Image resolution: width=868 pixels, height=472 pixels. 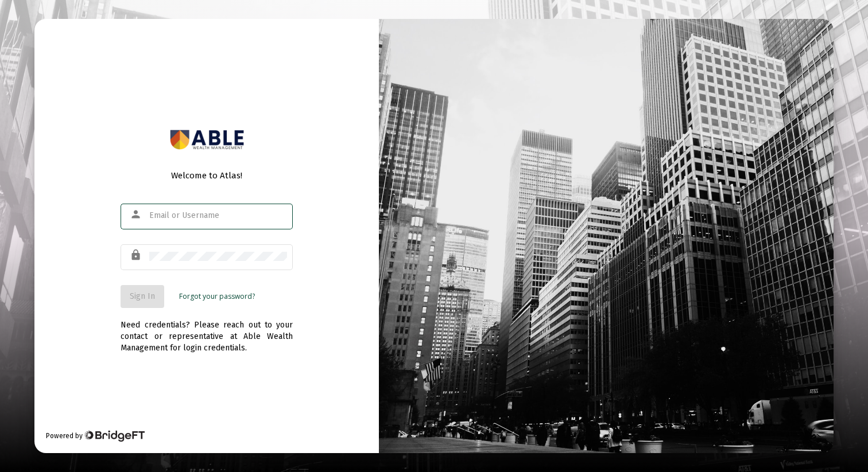 I want to click on mat-icon: lock, so click(x=137, y=255).